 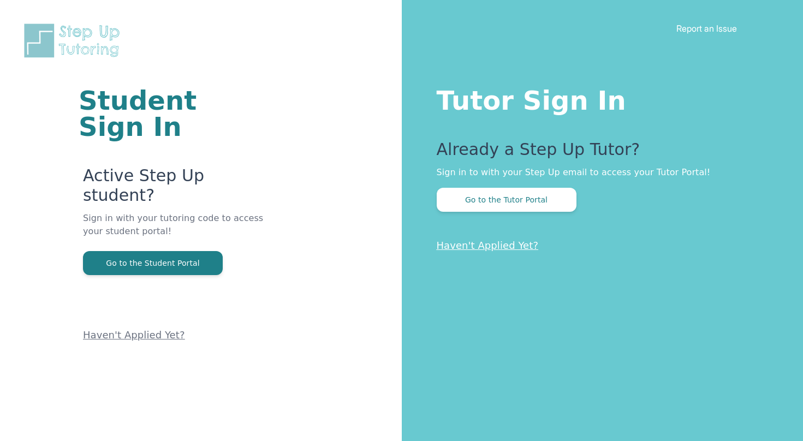 What do you see at coordinates (153, 263) in the screenshot?
I see `button: Go to the Student Portal` at bounding box center [153, 263].